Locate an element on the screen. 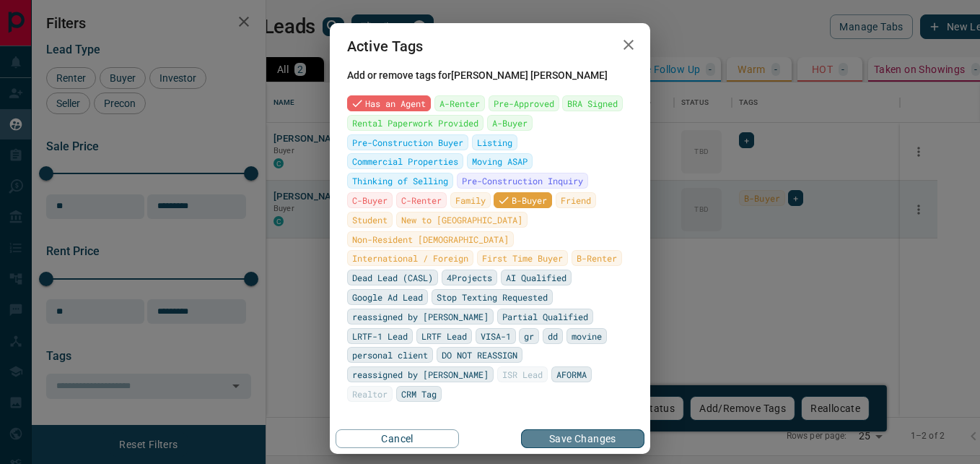 The height and width of the screenshot is (464, 980). div: Student is located at coordinates (369, 219).